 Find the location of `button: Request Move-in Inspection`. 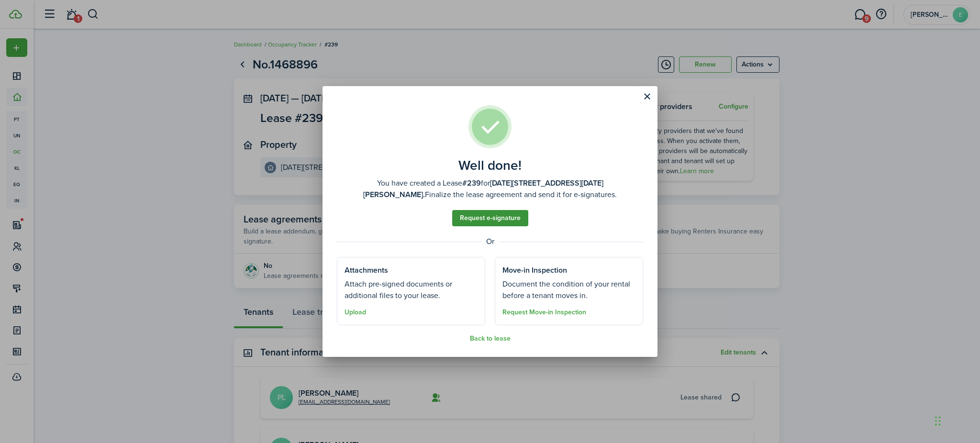

button: Request Move-in Inspection is located at coordinates (544, 312).